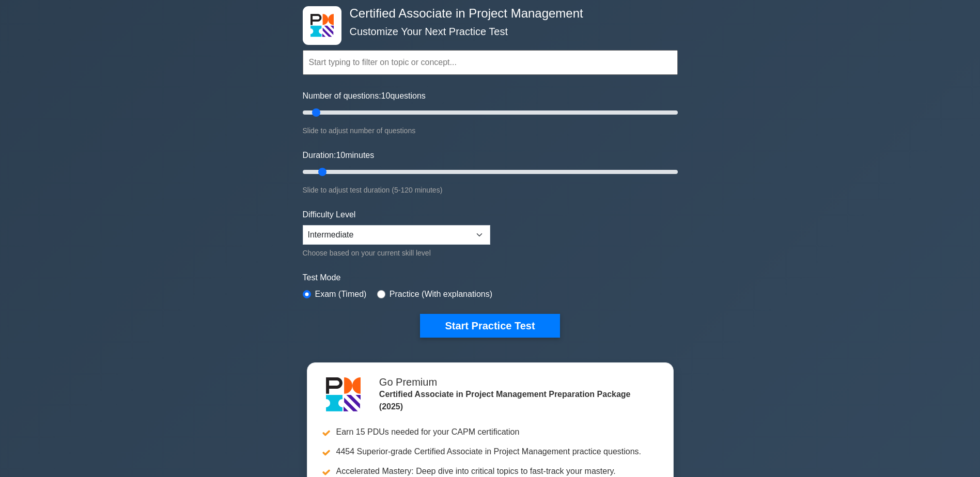 This screenshot has height=477, width=980. Describe the element at coordinates (490, 62) in the screenshot. I see `input: Start typing to filter on topic or concept...` at that location.